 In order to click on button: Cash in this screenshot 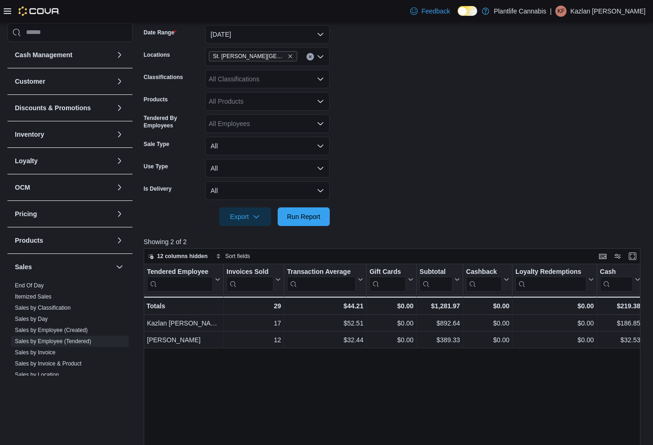, I will do `click(620, 279)`.